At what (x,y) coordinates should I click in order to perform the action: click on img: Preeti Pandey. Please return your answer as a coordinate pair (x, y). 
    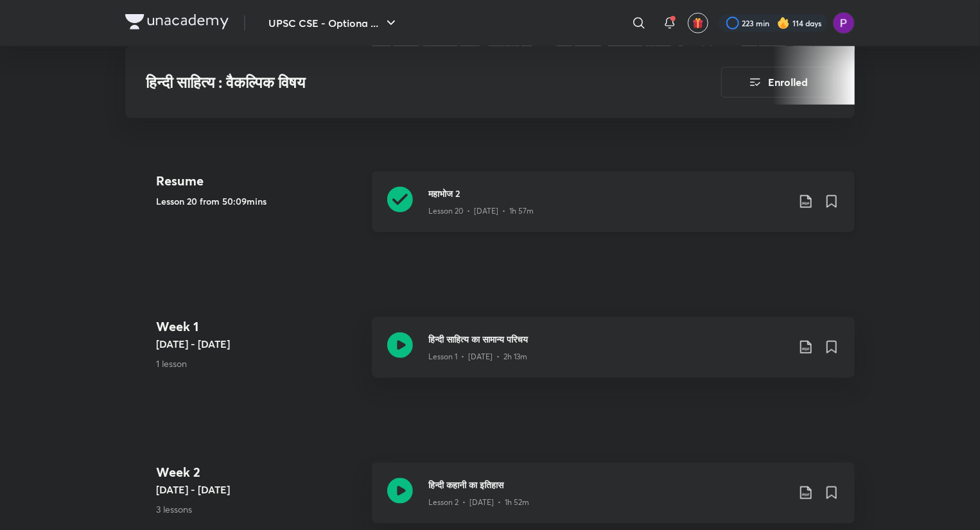
    Looking at the image, I should click on (844, 23).